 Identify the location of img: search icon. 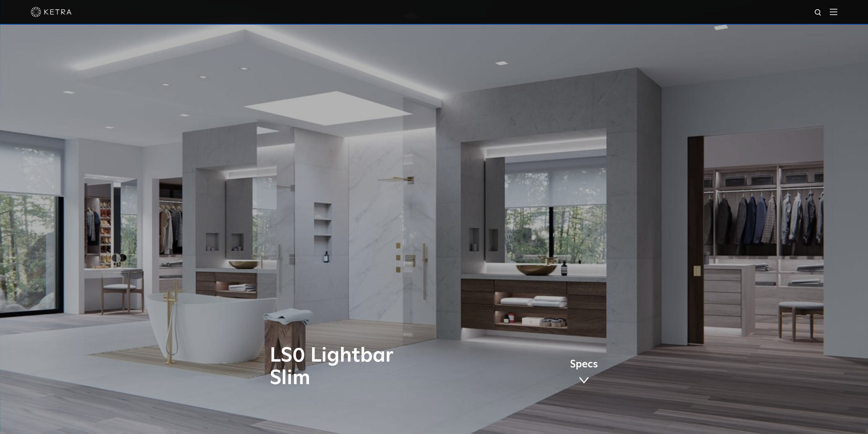
(819, 13).